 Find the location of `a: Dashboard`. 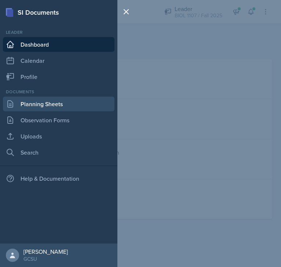

a: Dashboard is located at coordinates (59, 44).